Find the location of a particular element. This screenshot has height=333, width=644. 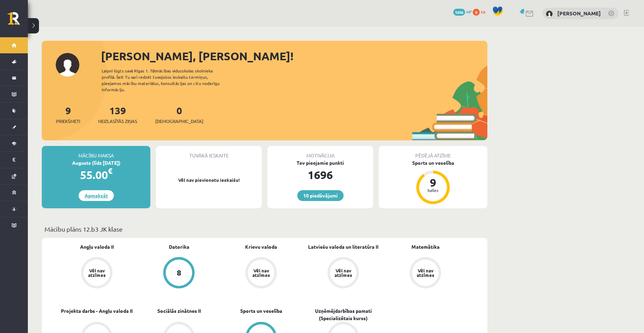

a: Sociālās zinātnes II is located at coordinates (179, 311).